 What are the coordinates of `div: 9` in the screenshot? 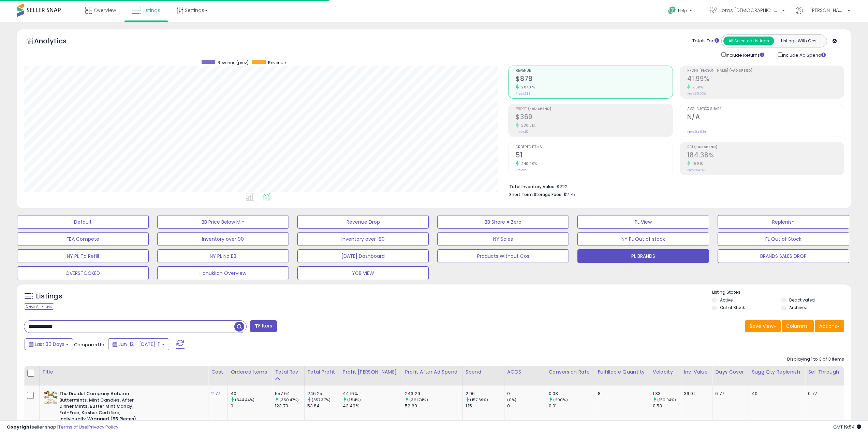 It's located at (251, 406).